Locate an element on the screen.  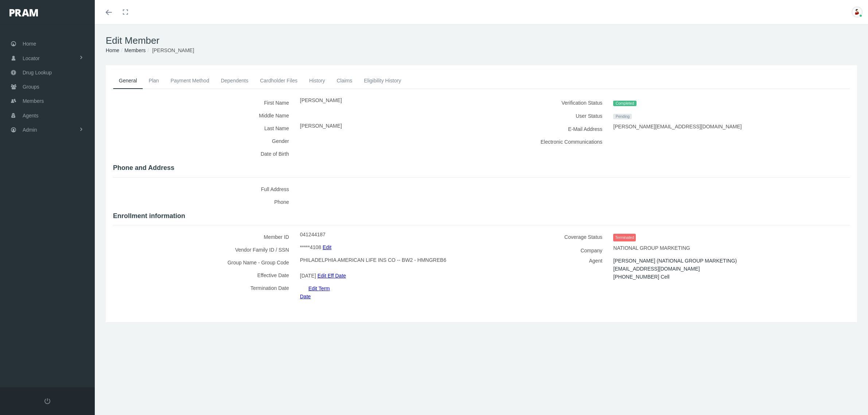
span: Agents is located at coordinates (31, 116).